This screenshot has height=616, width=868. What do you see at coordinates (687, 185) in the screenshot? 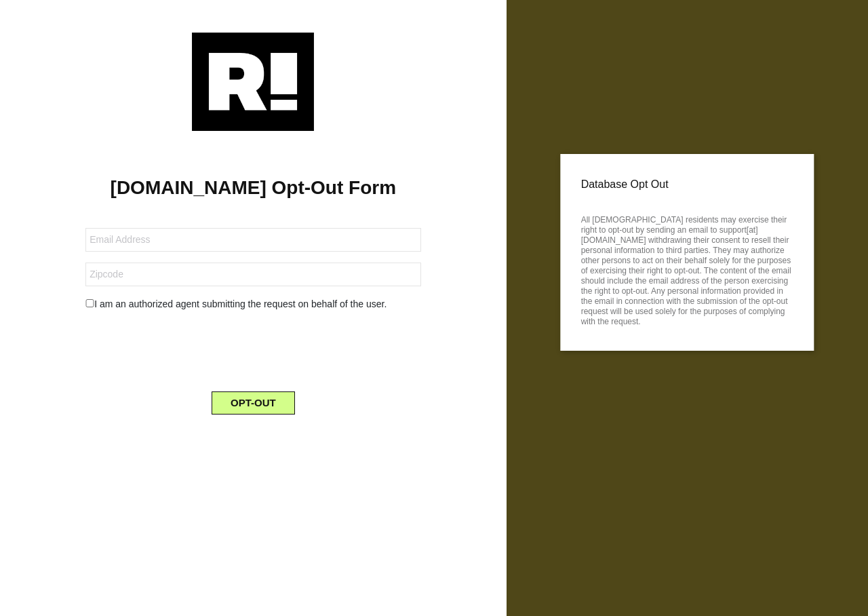
I see `p: Database Opt Out` at bounding box center [687, 185].